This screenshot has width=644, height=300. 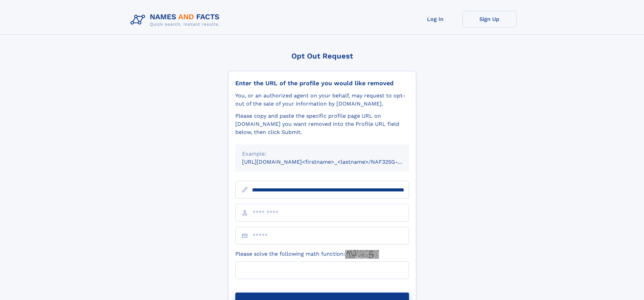 I want to click on a: Sign Up, so click(x=489, y=19).